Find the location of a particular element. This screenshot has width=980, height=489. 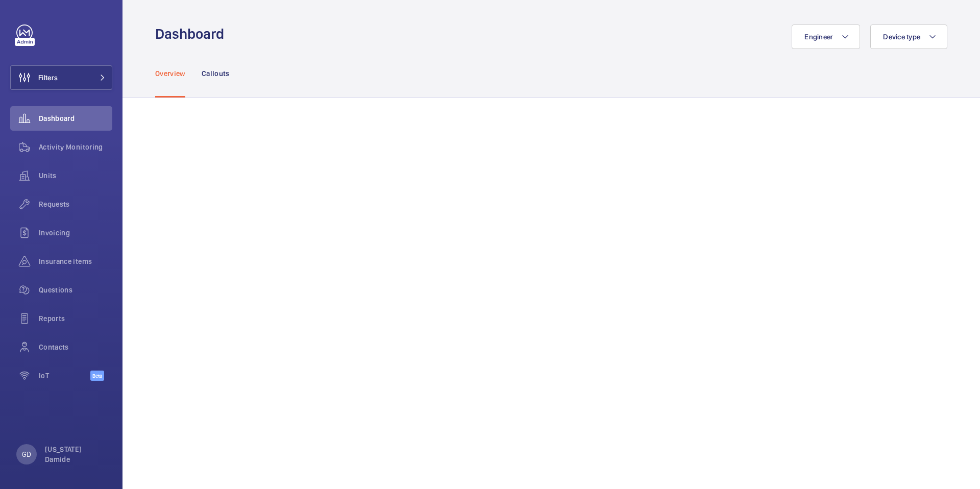

button: Filters is located at coordinates (61, 77).